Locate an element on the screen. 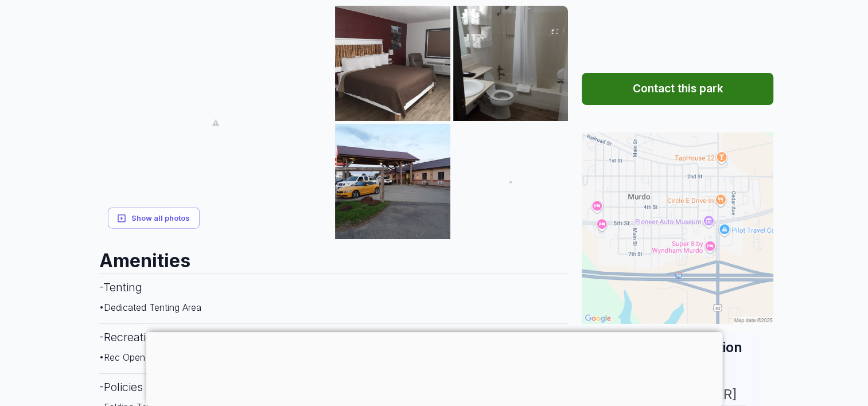  img: AAcXr8rLXY1mxYTRhRDEIraRVVbBT-q5l7B2d9_UxllRCp8J0R8axdbbJHJsnWPtdtO4mN1n_Eygvv9eNFWA1QOgT6mGxEfYV... is located at coordinates (392, 63).